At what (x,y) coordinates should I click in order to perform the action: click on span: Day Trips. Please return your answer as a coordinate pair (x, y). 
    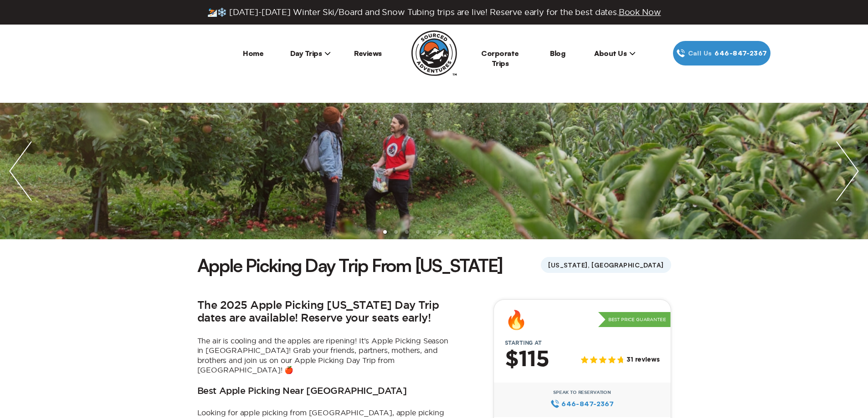
    Looking at the image, I should click on (310, 53).